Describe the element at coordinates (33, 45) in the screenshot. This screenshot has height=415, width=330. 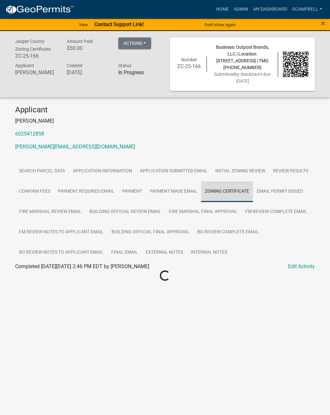
I see `span: Jasper County Zoning Certificate` at that location.